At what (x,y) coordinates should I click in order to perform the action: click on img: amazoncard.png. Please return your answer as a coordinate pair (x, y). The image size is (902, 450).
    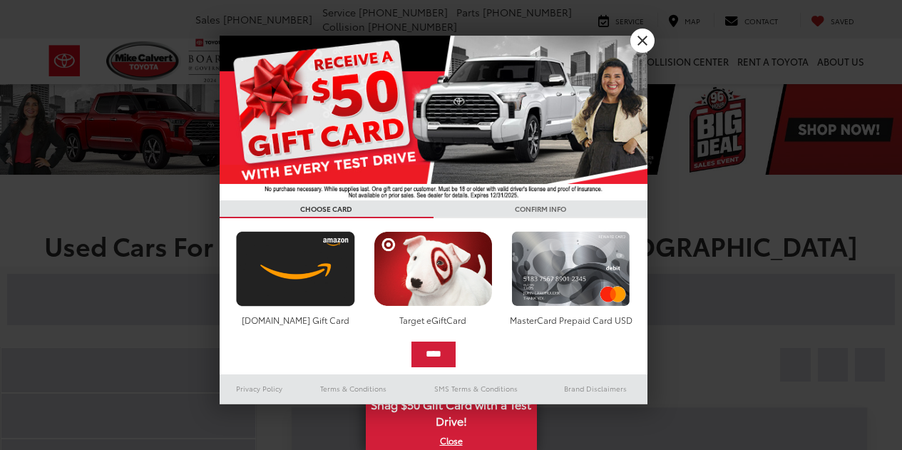
    Looking at the image, I should click on (295, 269).